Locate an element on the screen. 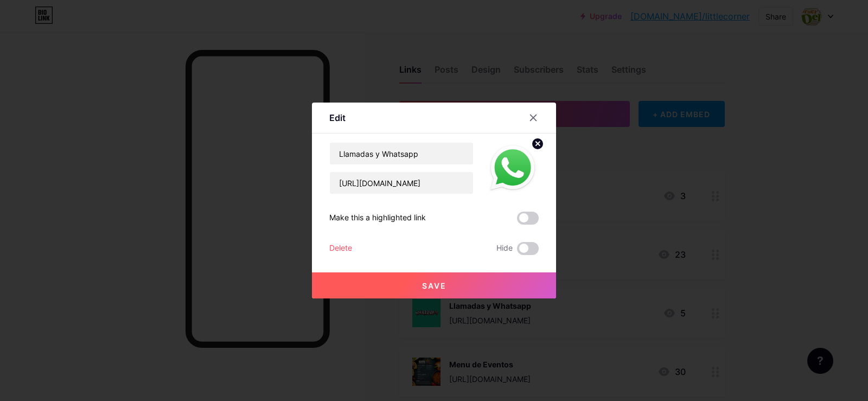  img: link_thumbnail is located at coordinates (513, 168).